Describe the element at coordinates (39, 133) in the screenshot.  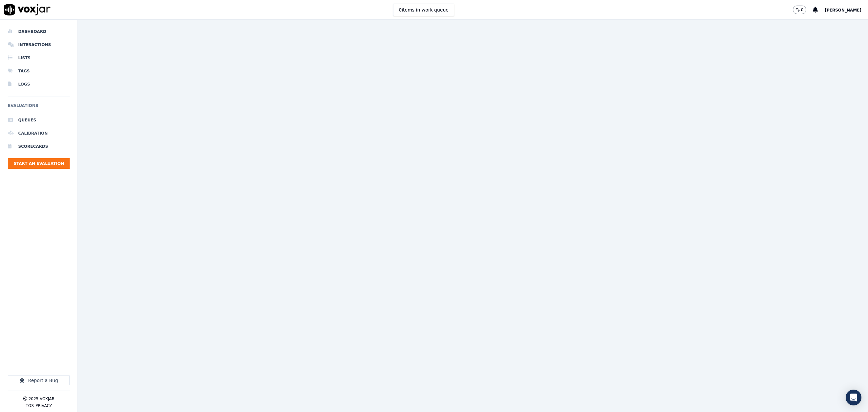
I see `a: Calibration` at that location.